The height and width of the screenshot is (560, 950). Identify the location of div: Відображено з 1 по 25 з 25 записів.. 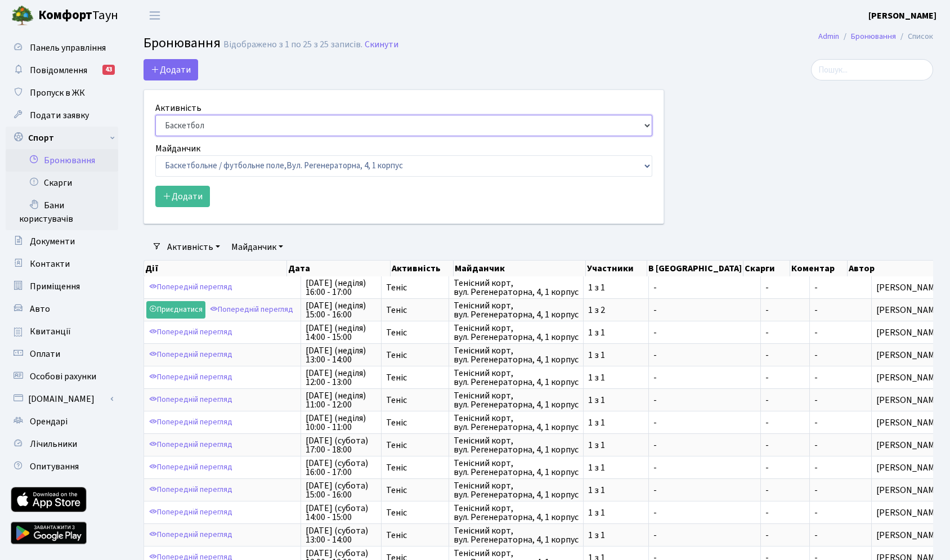
(293, 45).